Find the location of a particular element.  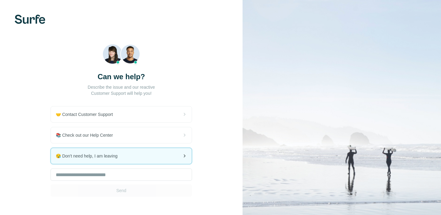

img: Surfe's logo is located at coordinates (30, 19).